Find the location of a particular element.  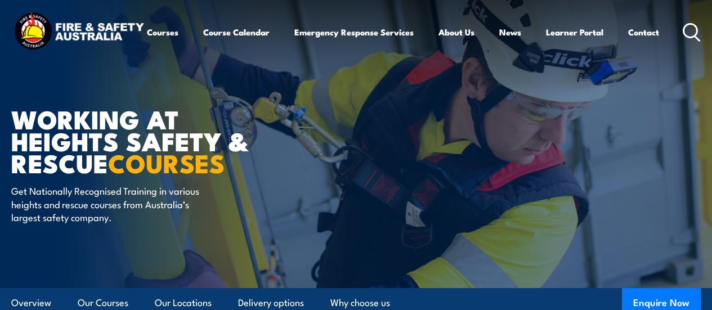

a: Contact is located at coordinates (644, 32).